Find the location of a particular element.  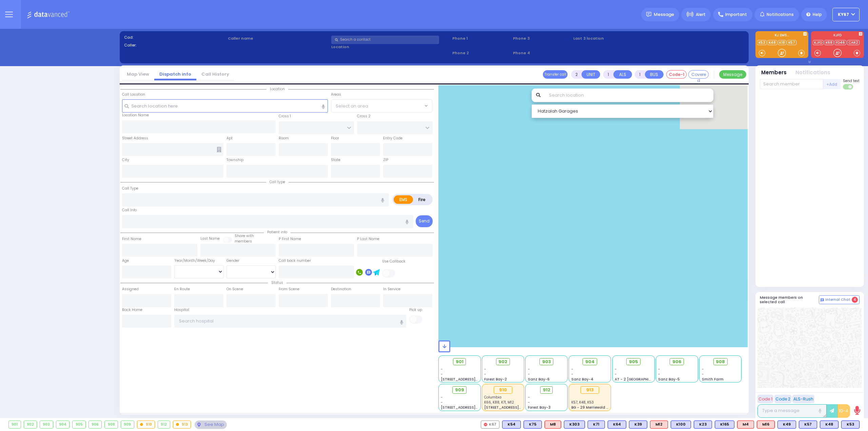

label: Gender is located at coordinates (233, 261).